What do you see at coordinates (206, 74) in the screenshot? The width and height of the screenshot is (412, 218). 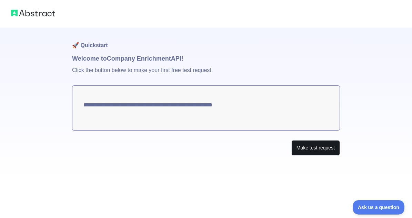 I see `p: Click the button below to make your first free test request.` at bounding box center [206, 74].